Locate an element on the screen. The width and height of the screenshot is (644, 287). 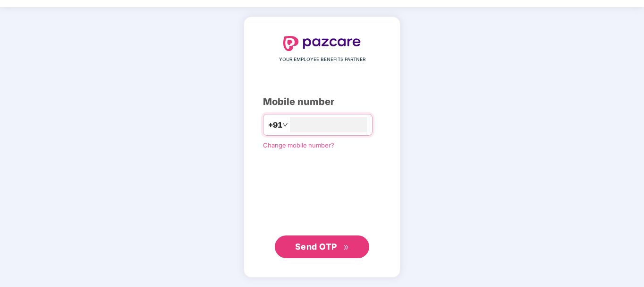
span: double-right is located at coordinates (346, 248).